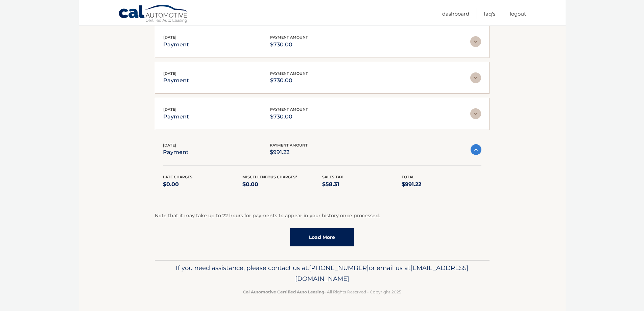 This screenshot has width=644, height=311. Describe the element at coordinates (322, 216) in the screenshot. I see `p: Note that it may take up to 72 hours for payments to appear in your history once processed.` at that location.